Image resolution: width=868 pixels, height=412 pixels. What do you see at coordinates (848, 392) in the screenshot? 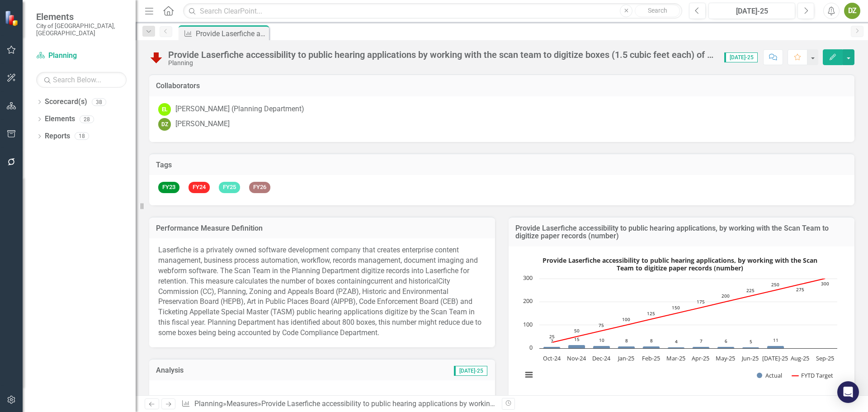
I see `div: Open Intercom Messenger` at bounding box center [848, 392].